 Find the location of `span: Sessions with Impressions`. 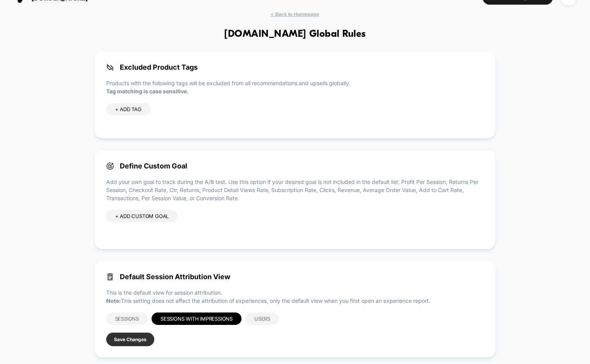

span: Sessions with Impressions is located at coordinates (196, 319).